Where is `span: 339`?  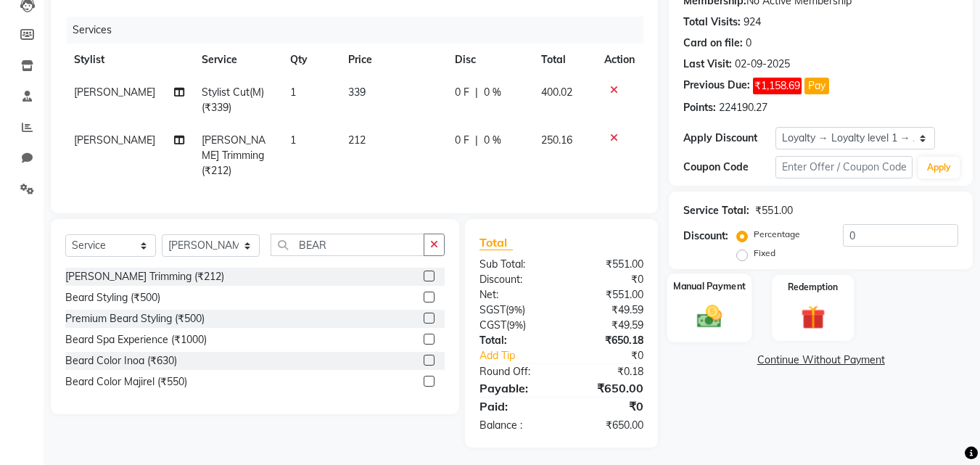
span: 339 is located at coordinates (357, 92).